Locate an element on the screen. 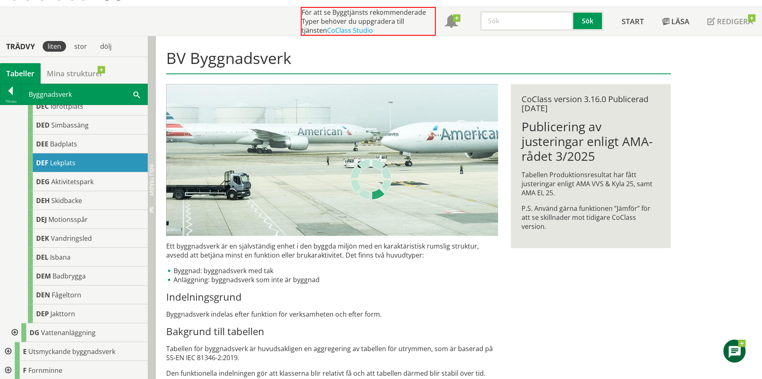 The image size is (762, 379). span: DEF is located at coordinates (42, 163).